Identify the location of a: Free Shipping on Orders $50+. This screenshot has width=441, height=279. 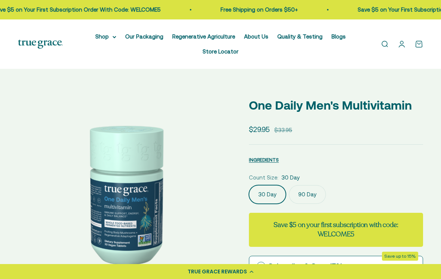
(254, 9).